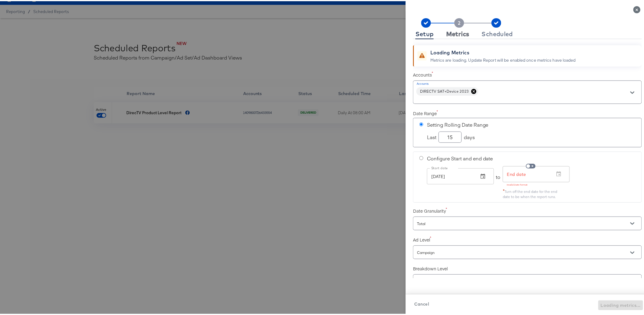  Describe the element at coordinates (528, 210) in the screenshot. I see `label: Date Granularity` at that location.